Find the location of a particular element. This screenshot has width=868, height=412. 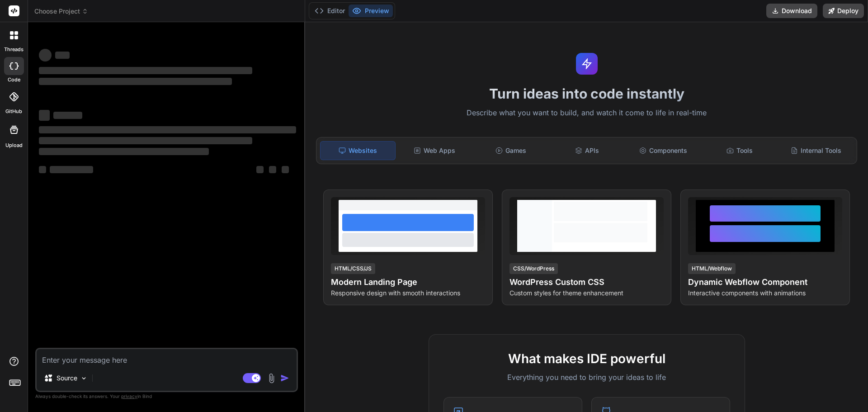

button: Editor is located at coordinates (330, 11).